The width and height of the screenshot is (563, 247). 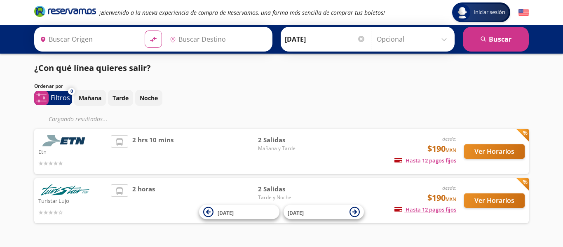 I want to click on button: Mañana, so click(x=90, y=98).